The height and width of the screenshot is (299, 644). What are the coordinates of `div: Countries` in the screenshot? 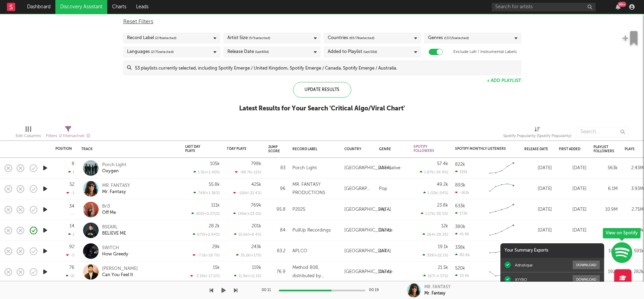 It's located at (351, 38).